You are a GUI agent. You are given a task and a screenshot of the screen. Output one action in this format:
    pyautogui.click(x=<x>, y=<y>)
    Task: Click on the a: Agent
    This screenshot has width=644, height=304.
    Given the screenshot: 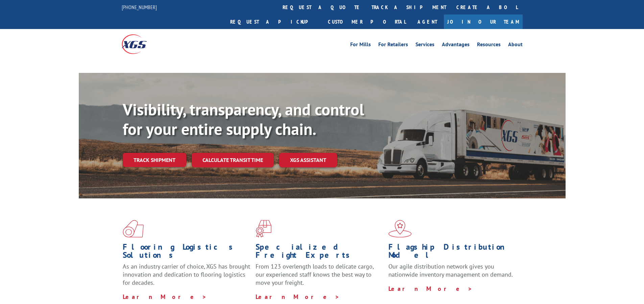 What is the action you would take?
    pyautogui.click(x=427, y=22)
    